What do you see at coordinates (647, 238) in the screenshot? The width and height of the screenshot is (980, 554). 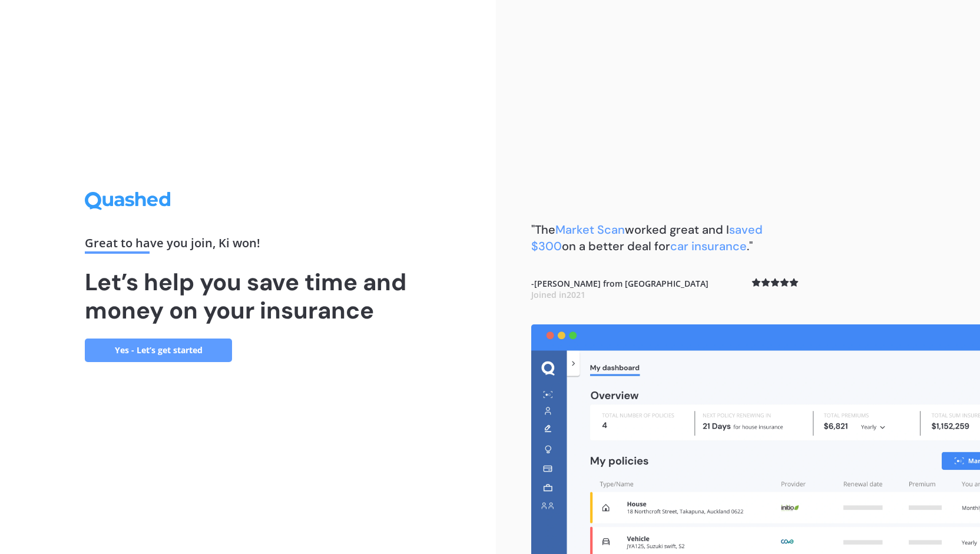 I see `span: saved $300` at bounding box center [647, 238].